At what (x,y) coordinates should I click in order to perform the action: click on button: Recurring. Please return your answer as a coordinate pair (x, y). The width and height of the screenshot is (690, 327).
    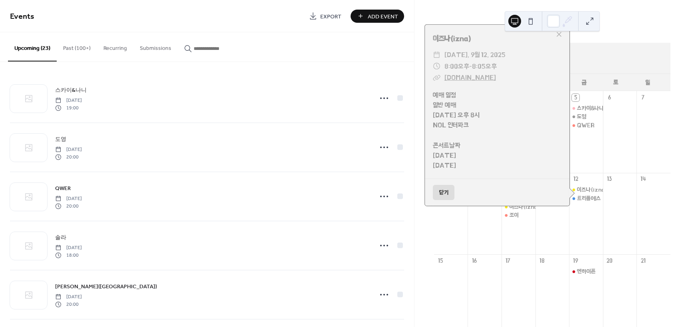
    Looking at the image, I should click on (115, 46).